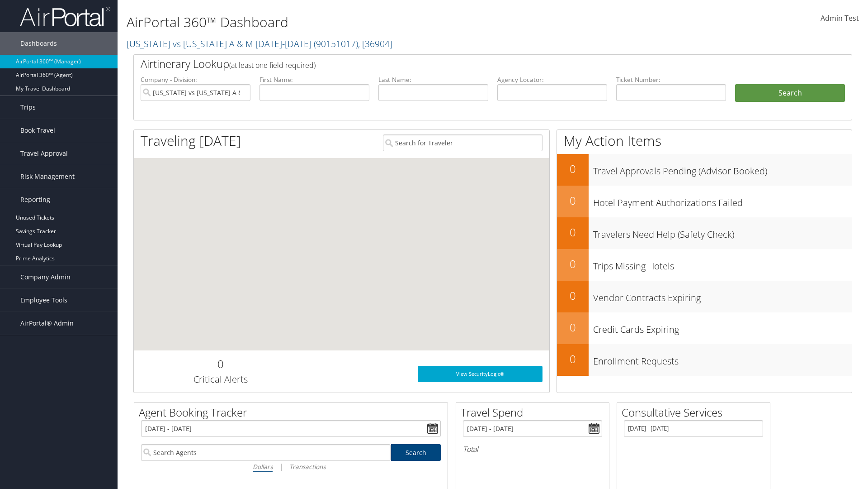 The image size is (868, 489). What do you see at coordinates (308, 466) in the screenshot?
I see `i: Transactions` at bounding box center [308, 466].